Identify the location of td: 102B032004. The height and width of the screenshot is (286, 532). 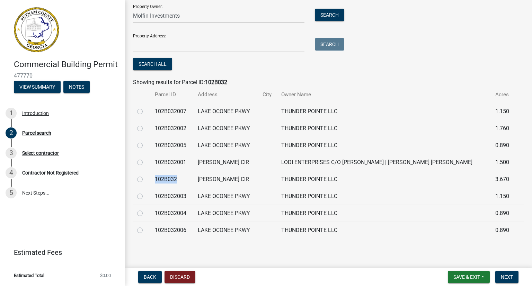
(172, 213).